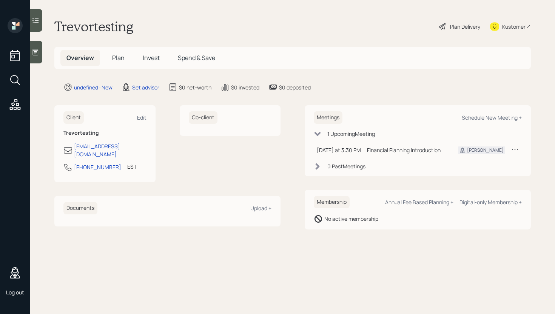  Describe the element at coordinates (351, 219) in the screenshot. I see `div: No active membership` at that location.